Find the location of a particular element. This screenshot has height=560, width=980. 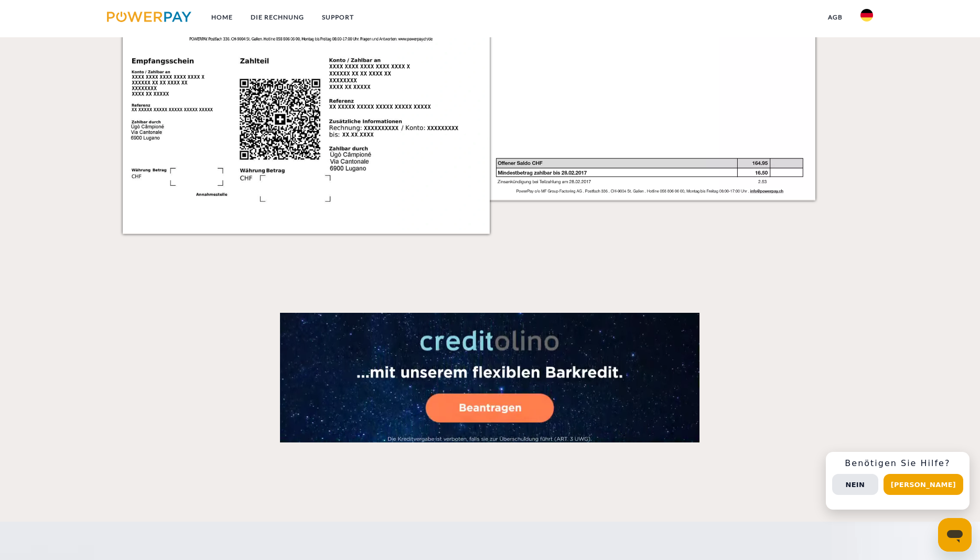

a: Home is located at coordinates (222, 17).